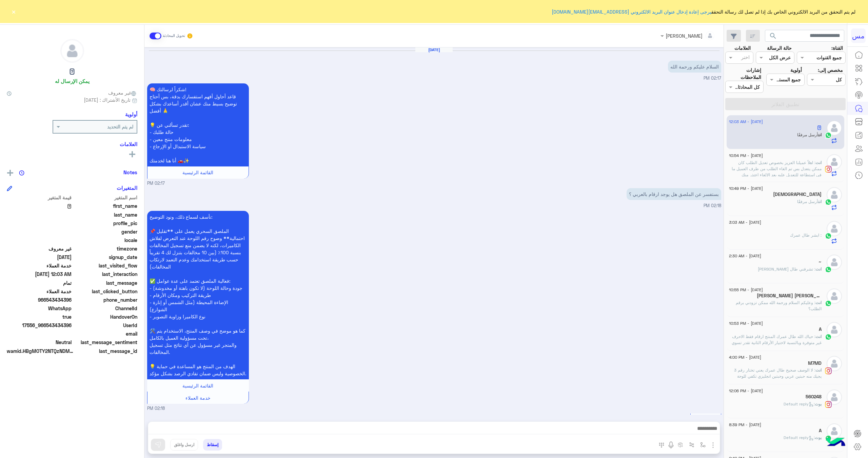 This screenshot has width=868, height=458. Describe the element at coordinates (105, 342) in the screenshot. I see `span: last_message_sentiment` at that location.